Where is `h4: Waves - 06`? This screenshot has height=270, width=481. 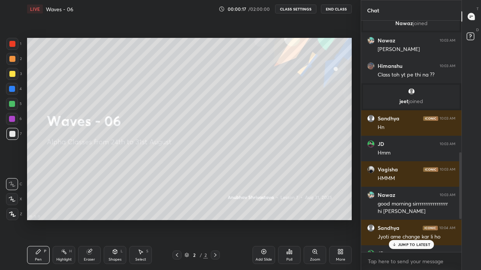
h4: Waves - 06 is located at coordinates (59, 9).